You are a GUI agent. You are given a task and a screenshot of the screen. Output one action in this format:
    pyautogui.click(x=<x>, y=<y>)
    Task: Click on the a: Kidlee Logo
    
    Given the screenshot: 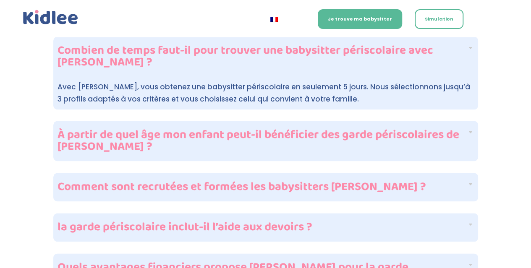 What is the action you would take?
    pyautogui.click(x=51, y=17)
    